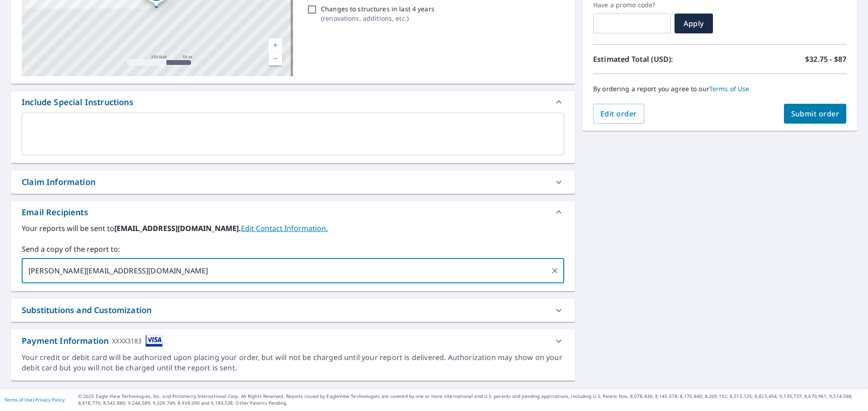 This screenshot has width=868, height=411. Describe the element at coordinates (825, 59) in the screenshot. I see `p: $32.75 - $87` at that location.